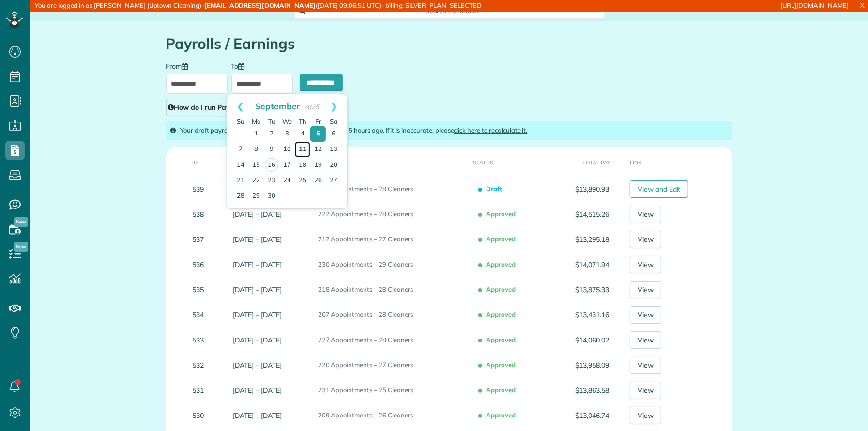 This screenshot has width=868, height=431. What do you see at coordinates (287, 122) in the screenshot?
I see `span: Wednesday` at bounding box center [287, 122].